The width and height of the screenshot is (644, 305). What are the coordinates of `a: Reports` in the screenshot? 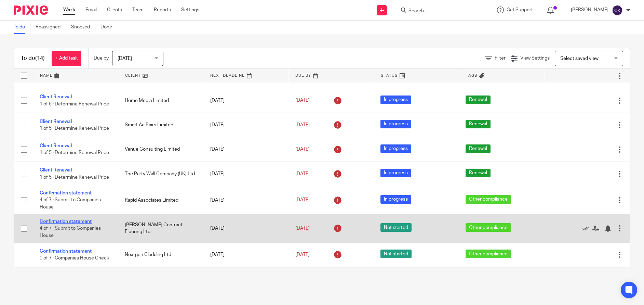 It's located at (163, 10).